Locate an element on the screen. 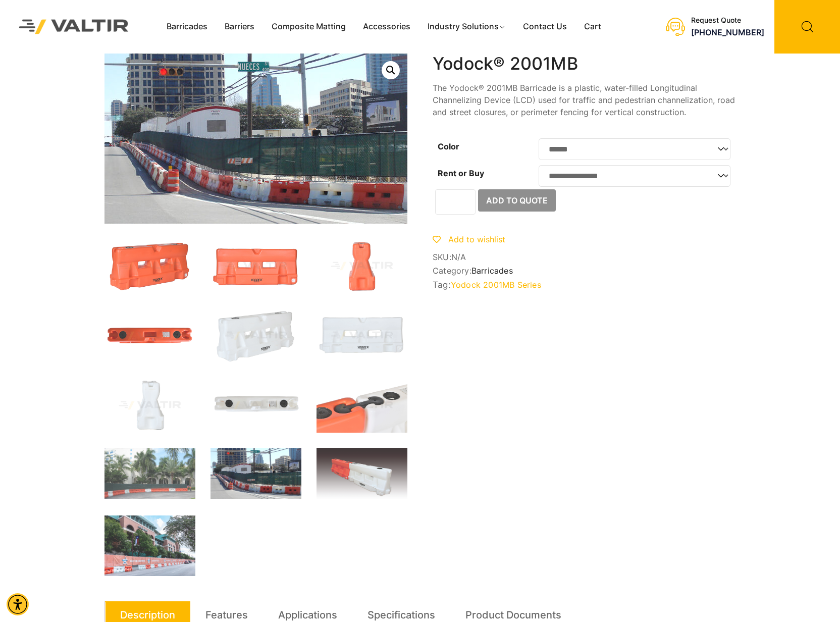 Image resolution: width=840 pixels, height=622 pixels. a: Cart is located at coordinates (593, 27).